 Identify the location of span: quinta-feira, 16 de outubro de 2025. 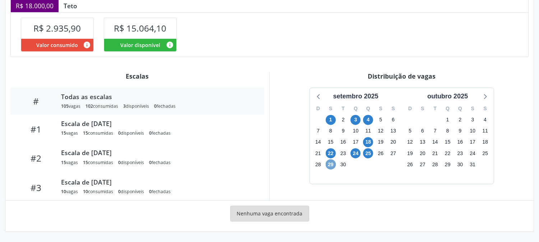
(460, 142).